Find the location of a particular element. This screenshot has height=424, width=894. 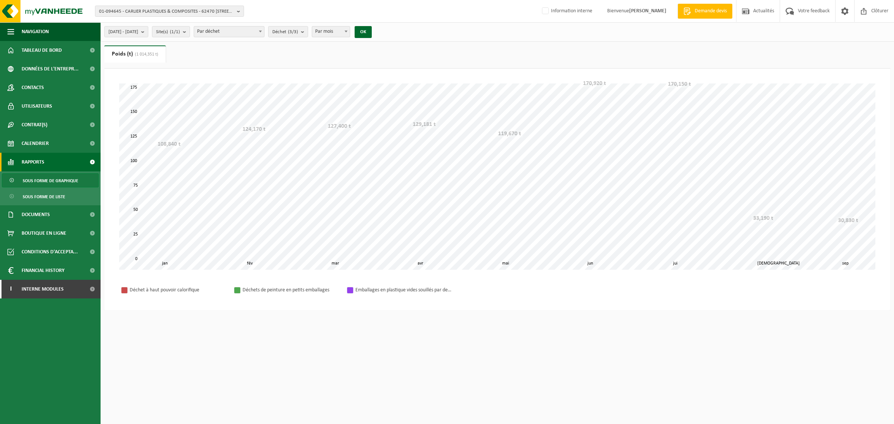

button: Site(s)(1/1) is located at coordinates (171, 32).